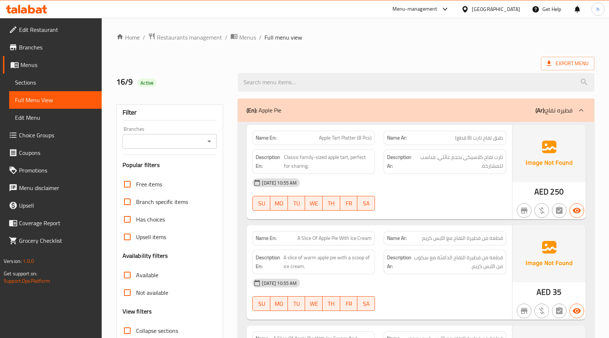  I want to click on span: A slice of warm apple pie with a scoop of ice cream., so click(328, 262).